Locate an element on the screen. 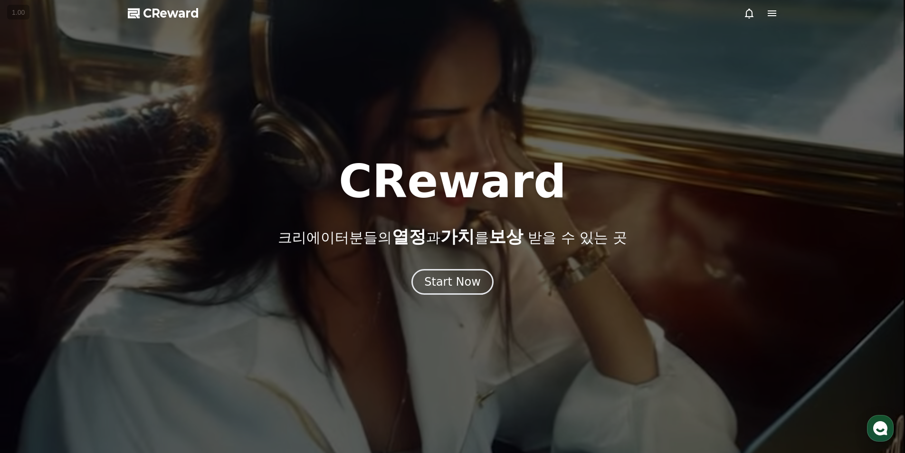 The image size is (905, 453). span: 가치 is located at coordinates (457, 236).